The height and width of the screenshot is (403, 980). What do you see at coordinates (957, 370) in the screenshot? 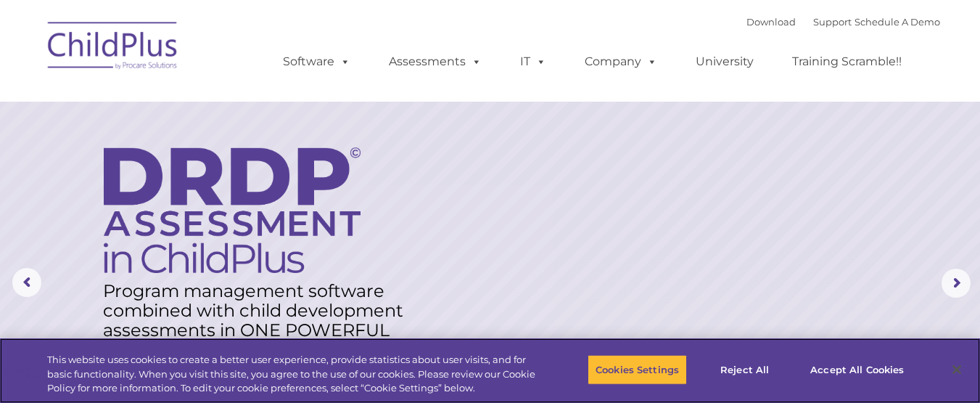
I see `button: Close` at bounding box center [957, 370].